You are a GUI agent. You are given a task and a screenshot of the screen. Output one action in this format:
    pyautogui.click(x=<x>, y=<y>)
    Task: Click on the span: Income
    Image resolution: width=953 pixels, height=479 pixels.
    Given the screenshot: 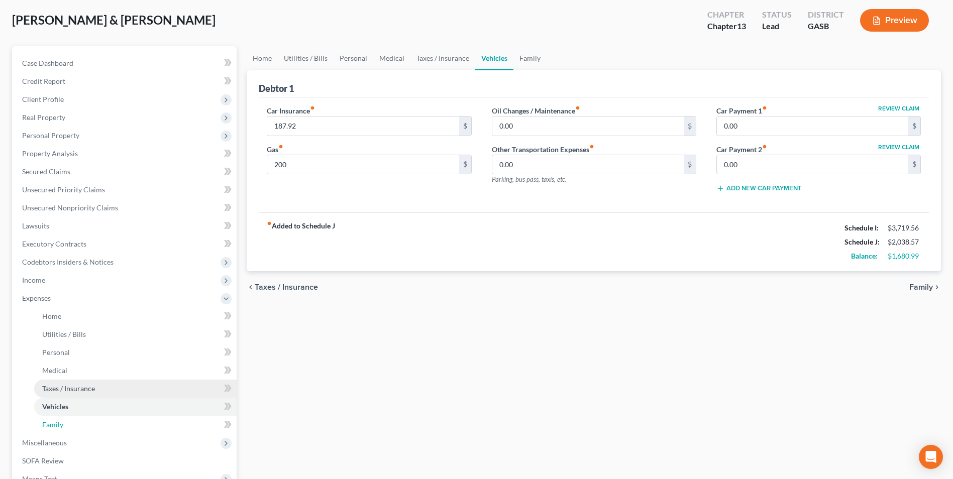 What is the action you would take?
    pyautogui.click(x=34, y=280)
    